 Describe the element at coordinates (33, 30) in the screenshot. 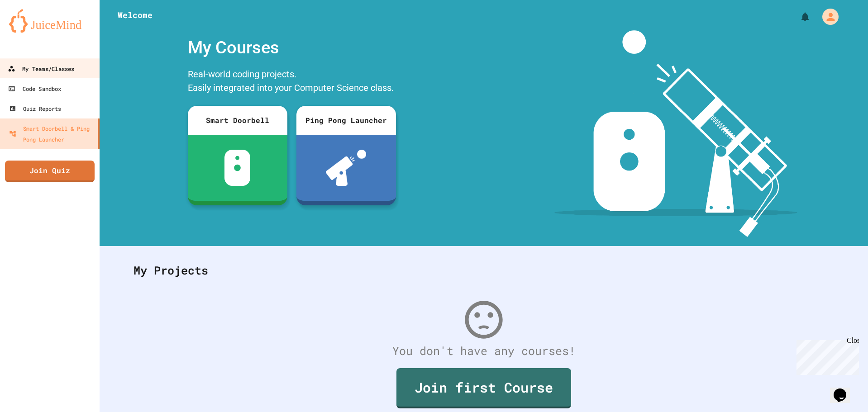

I see `div: Chat with us now!Close` at that location.